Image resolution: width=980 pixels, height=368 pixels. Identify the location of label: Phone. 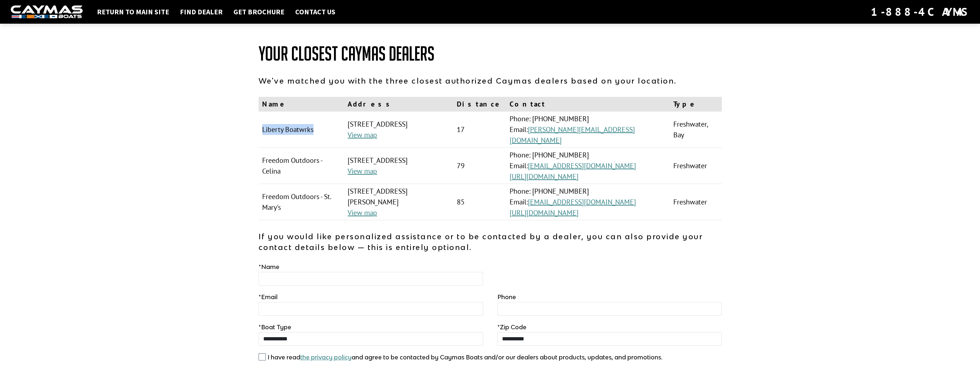
(507, 297).